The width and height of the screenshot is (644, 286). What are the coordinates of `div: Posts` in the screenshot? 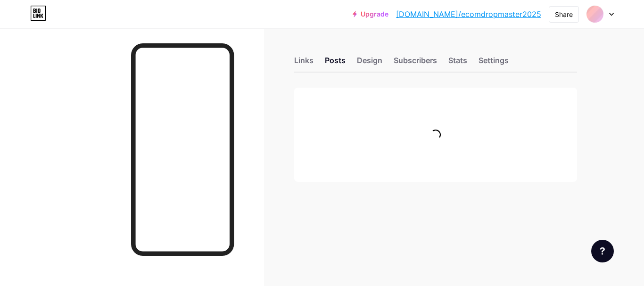 It's located at (335, 63).